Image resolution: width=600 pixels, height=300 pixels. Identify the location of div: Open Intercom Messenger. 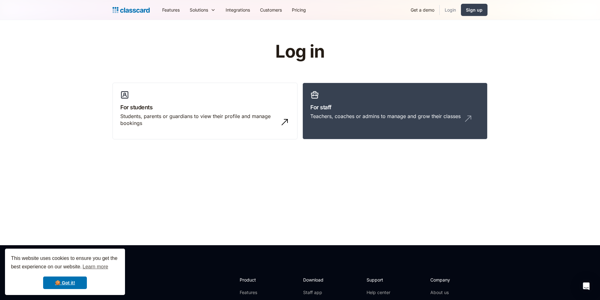
(587, 286).